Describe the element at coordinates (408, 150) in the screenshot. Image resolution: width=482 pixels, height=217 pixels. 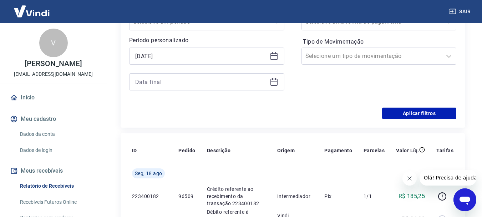
I see `p: Valor Líq.` at that location.